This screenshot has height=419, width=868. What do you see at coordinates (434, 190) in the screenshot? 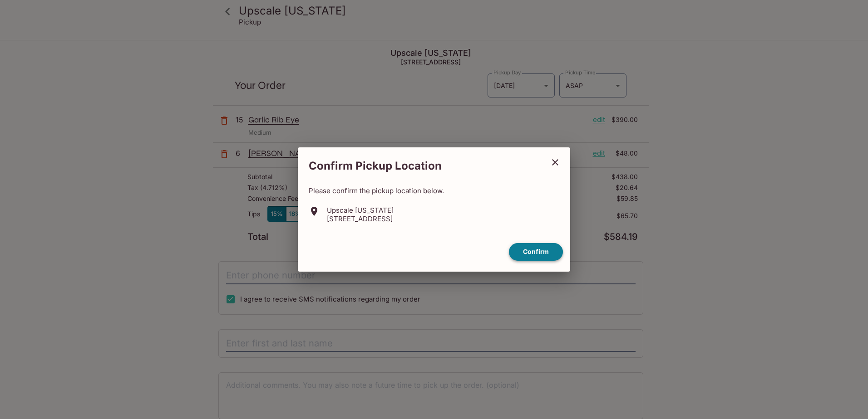
I see `p: Please confirm the pickup location below.` at bounding box center [434, 190].